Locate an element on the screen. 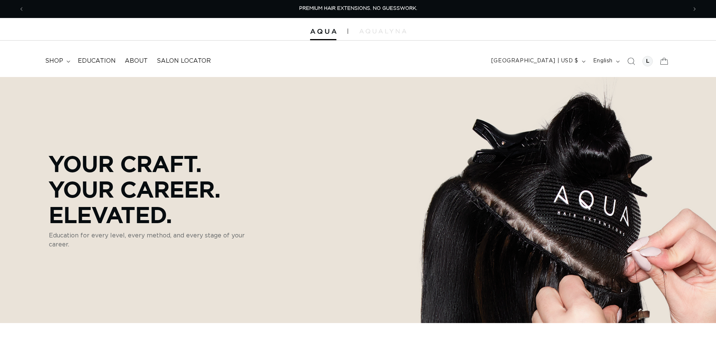  a: About is located at coordinates (136, 61).